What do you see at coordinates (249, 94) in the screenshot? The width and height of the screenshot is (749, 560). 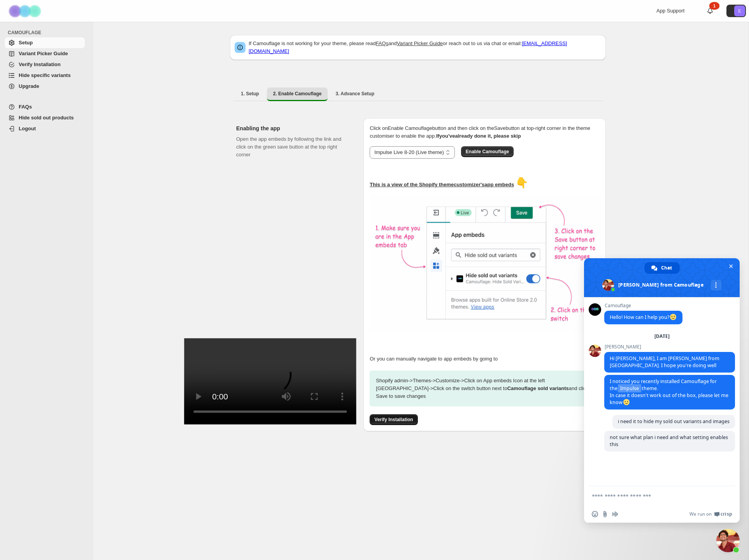 I see `span: 1. Setup` at bounding box center [249, 94].